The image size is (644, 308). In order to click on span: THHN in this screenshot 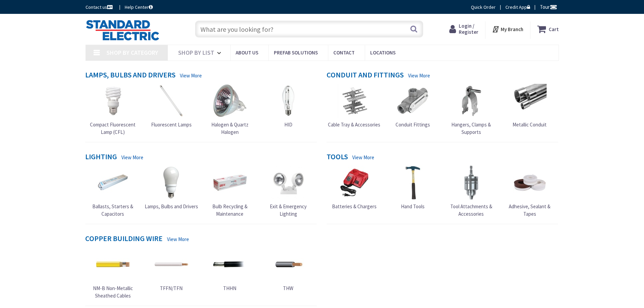, I will do `click(230, 288)`.